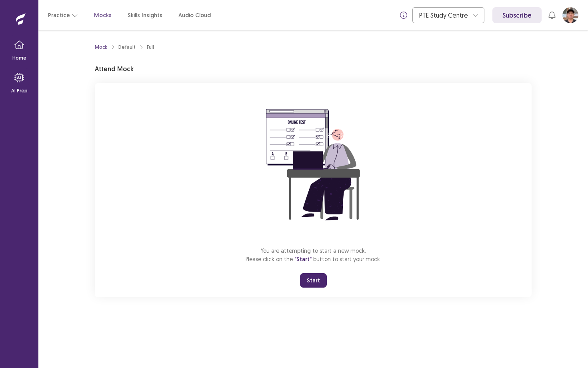 The height and width of the screenshot is (368, 588). Describe the element at coordinates (313, 255) in the screenshot. I see `p: You are attempting to start a new mock. Please click on the button to start your mock.` at that location.